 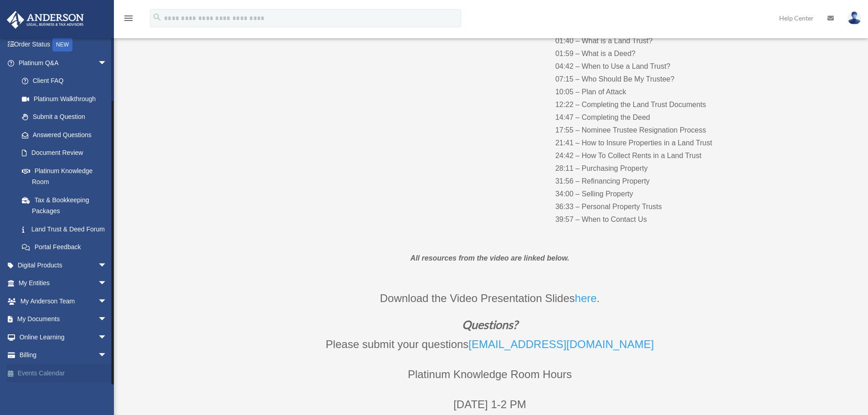 I want to click on p: 00:33 – What is a Trust? 01:40 – What is a Land Trust? 01:59 – What is a Deed? 04:42 – When to Us..., so click(x=645, y=124).